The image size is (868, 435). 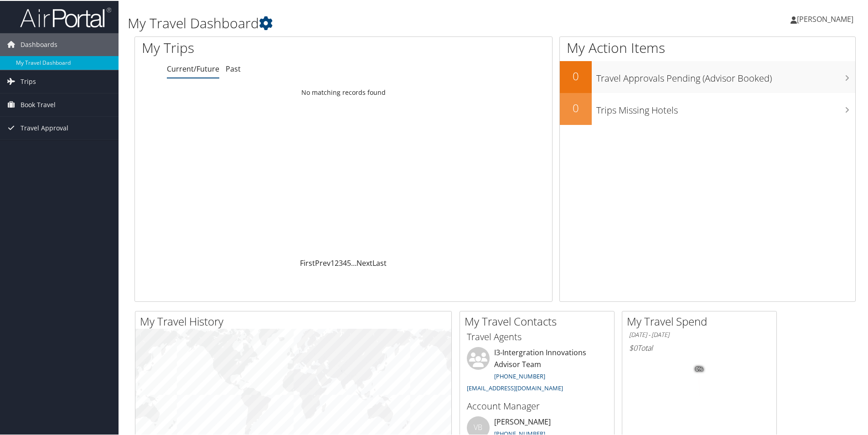 I want to click on a: 0Trips Missing Hotels, so click(x=708, y=108).